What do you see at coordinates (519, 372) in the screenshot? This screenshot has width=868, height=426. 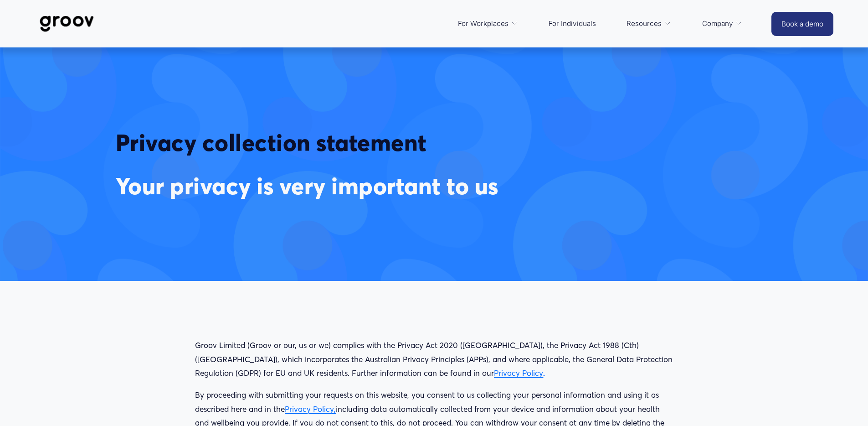 I see `span: Privacy Policy` at bounding box center [519, 372].